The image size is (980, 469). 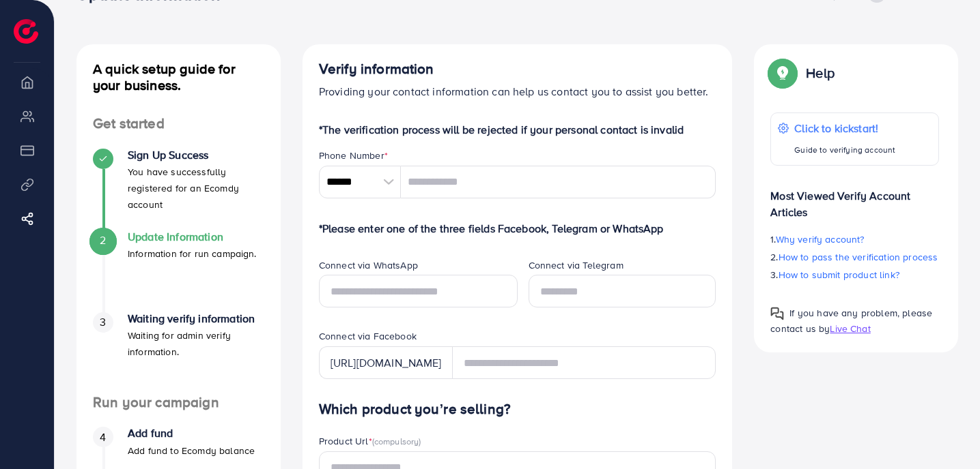 What do you see at coordinates (192, 237) in the screenshot?
I see `h4: Update Information` at bounding box center [192, 237].